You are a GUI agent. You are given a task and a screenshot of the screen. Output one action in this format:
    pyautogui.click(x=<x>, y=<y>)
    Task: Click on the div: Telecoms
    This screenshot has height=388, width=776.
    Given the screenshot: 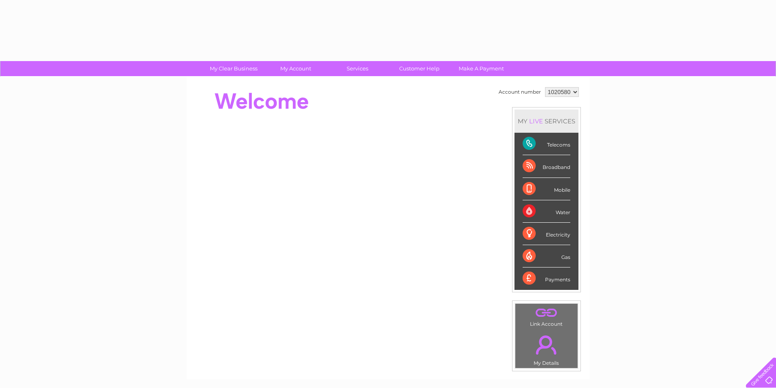 What is the action you would take?
    pyautogui.click(x=547, y=144)
    